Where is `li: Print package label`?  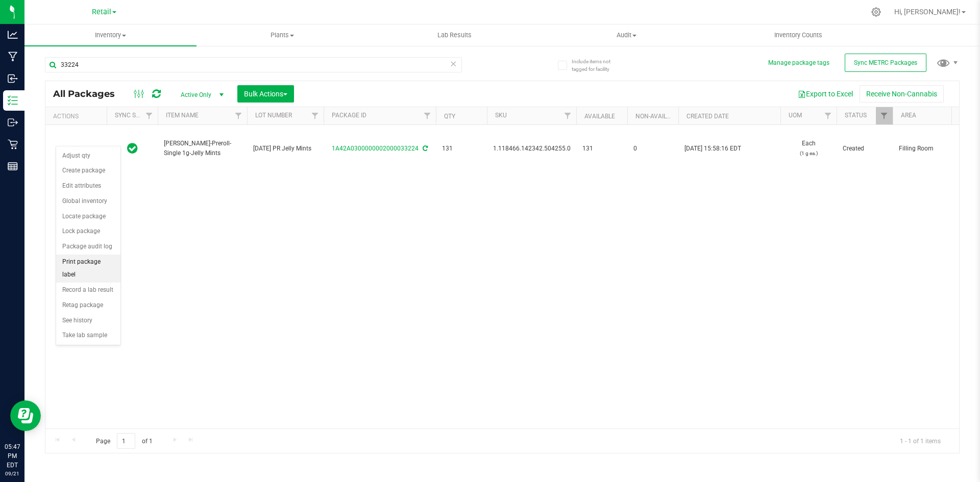
li: Print package label is located at coordinates (88, 269).